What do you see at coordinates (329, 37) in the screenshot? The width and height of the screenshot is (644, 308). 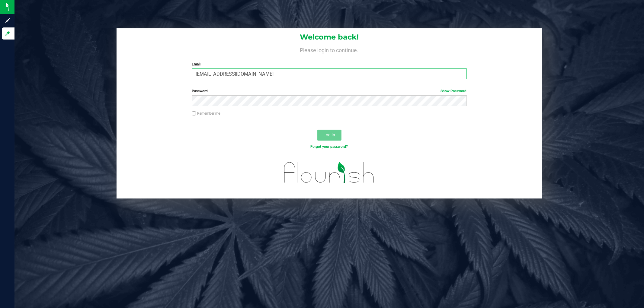 I see `h1: Welcome back!` at bounding box center [329, 37].